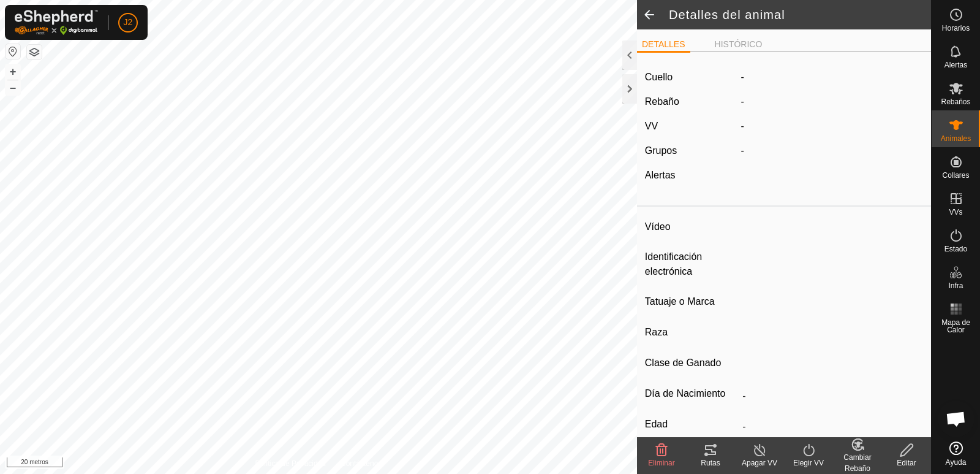 The width and height of the screenshot is (980, 474). What do you see at coordinates (661, 463) in the screenshot?
I see `font: Eliminar` at bounding box center [661, 463].